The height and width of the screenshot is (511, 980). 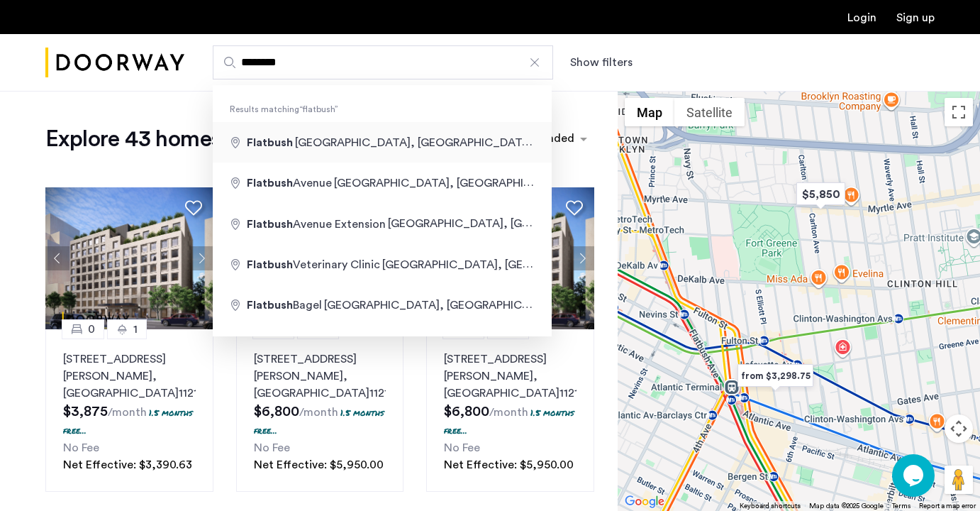 What do you see at coordinates (650, 112) in the screenshot?
I see `button: Show street map` at bounding box center [650, 112].